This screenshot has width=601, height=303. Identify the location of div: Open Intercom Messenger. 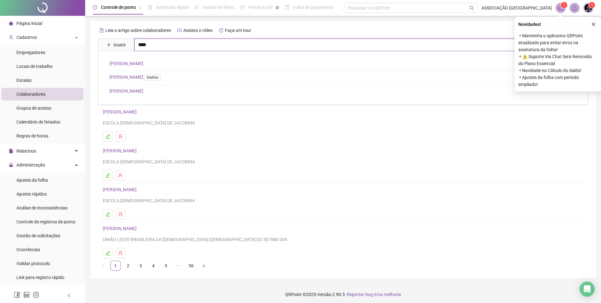
(588, 289).